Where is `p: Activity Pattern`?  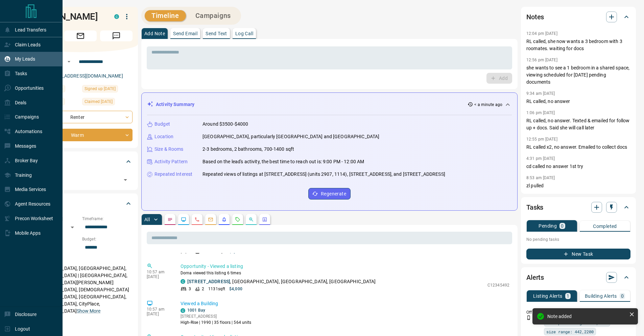
p: Activity Pattern is located at coordinates (171, 161).